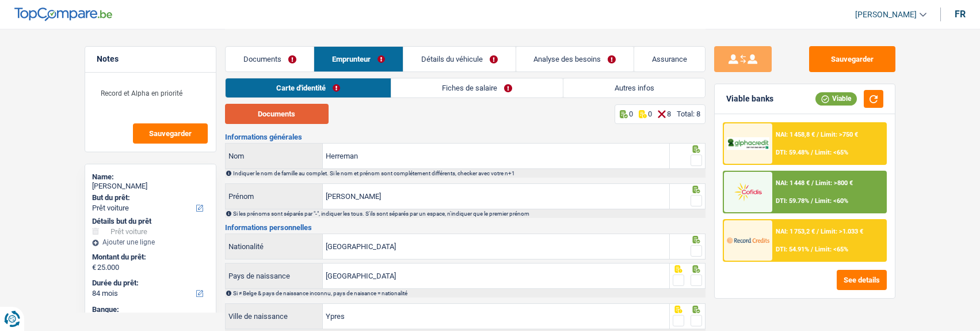  Describe the element at coordinates (170, 133) in the screenshot. I see `span: Sauvegarder` at that location.